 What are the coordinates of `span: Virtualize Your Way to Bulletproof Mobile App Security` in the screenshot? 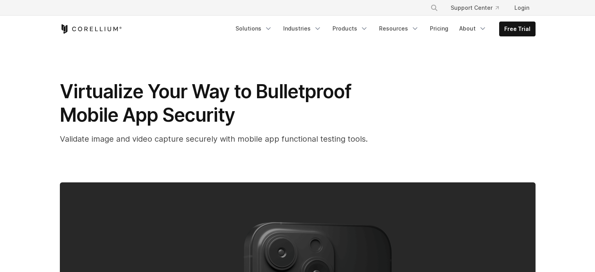 It's located at (205, 103).